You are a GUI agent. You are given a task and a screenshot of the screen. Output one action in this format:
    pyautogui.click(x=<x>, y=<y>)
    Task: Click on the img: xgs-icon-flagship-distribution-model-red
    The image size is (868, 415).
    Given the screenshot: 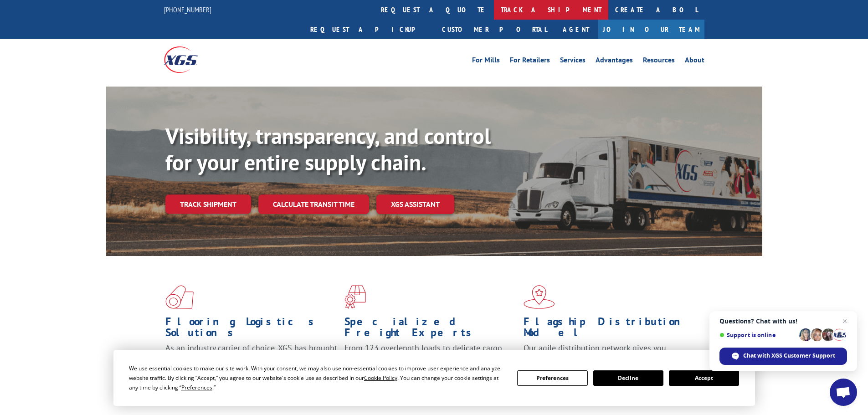 What is the action you would take?
    pyautogui.click(x=539, y=297)
    